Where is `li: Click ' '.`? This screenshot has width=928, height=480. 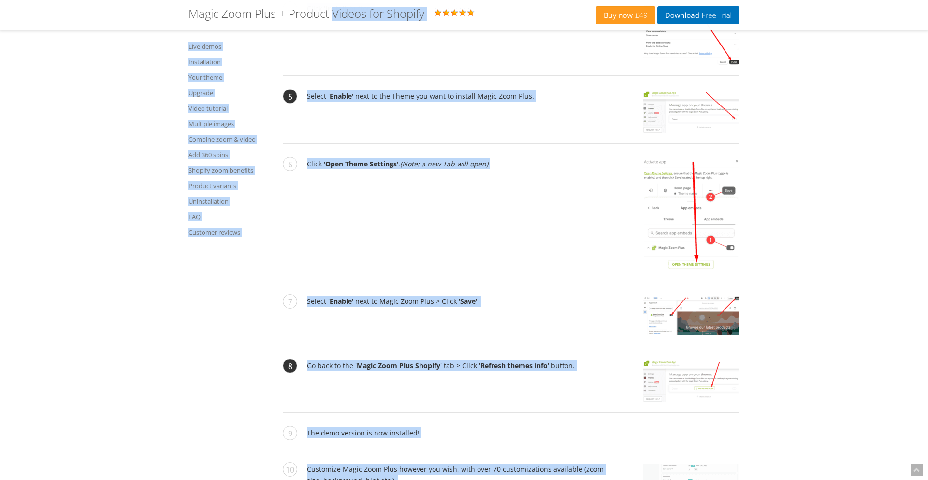
li: Click ' '. is located at coordinates (511, 219).